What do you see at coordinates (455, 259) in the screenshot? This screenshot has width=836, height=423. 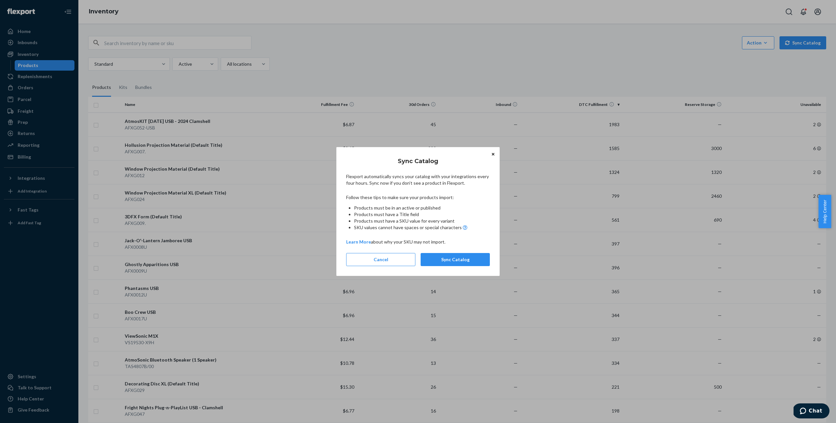 I see `button: Sync Catalog` at bounding box center [455, 259].